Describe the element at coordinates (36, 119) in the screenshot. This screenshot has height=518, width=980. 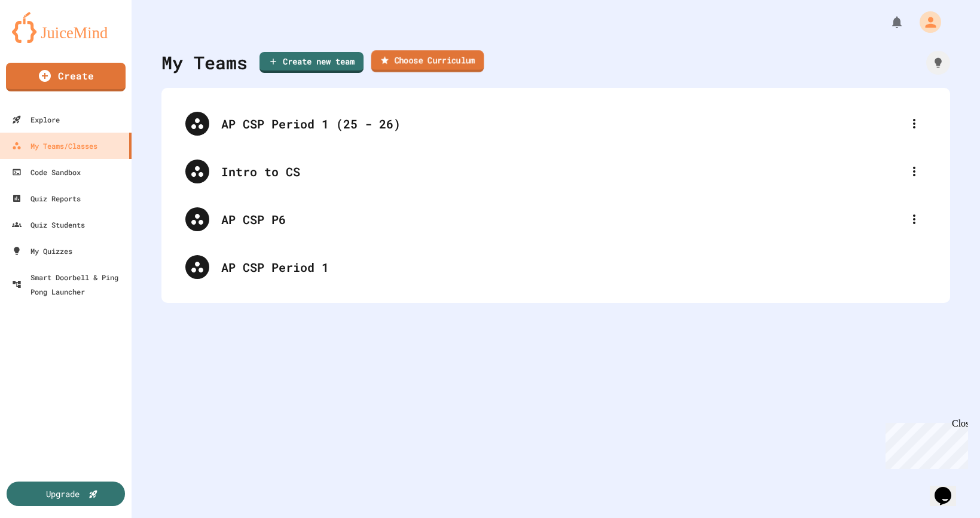
I see `div: Explore` at that location.